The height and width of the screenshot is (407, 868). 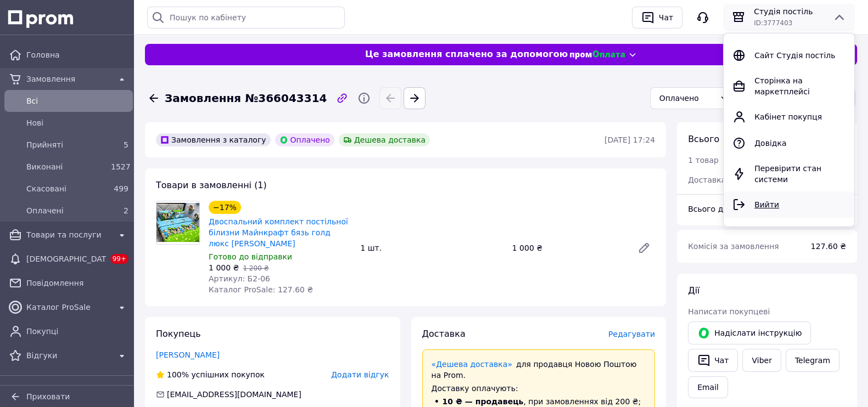 What do you see at coordinates (78, 332) in the screenshot?
I see `span: Покупці` at bounding box center [78, 332].